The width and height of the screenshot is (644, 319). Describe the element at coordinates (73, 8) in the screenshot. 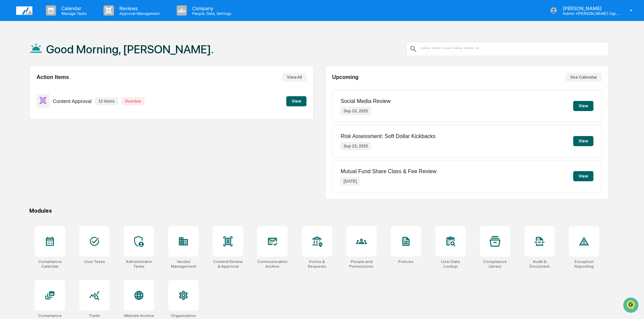

I see `p: Calendar` at that location.